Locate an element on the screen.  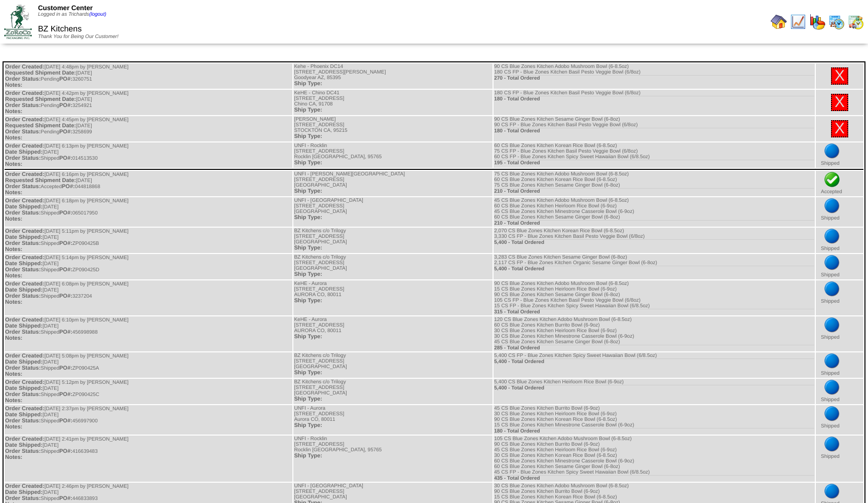
a: (logout) is located at coordinates (98, 14).